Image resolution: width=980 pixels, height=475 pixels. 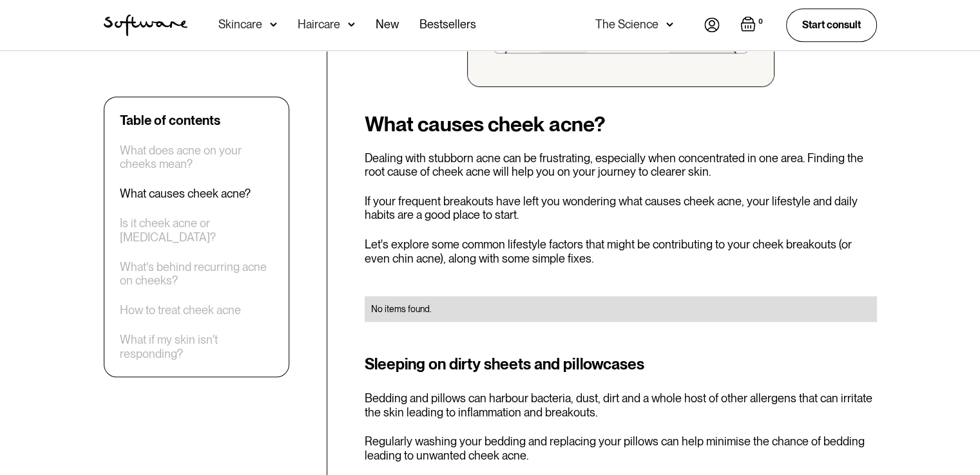 I want to click on div: Haircare, so click(x=319, y=24).